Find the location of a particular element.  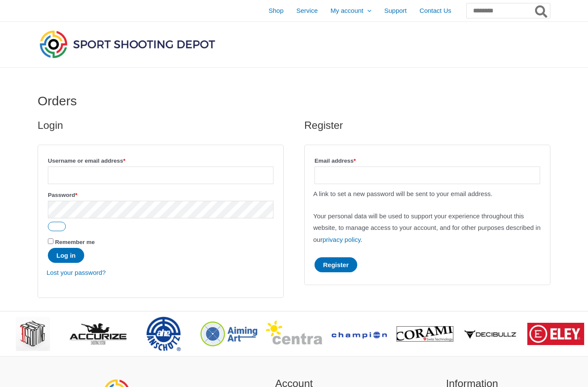

button: Search is located at coordinates (541, 10).